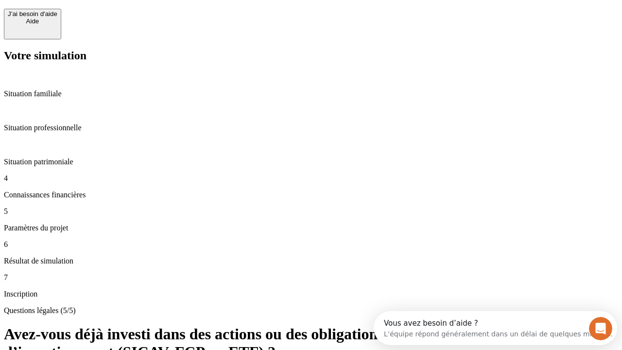  What do you see at coordinates (311, 261) in the screenshot?
I see `p: Résultat de simulation` at bounding box center [311, 261].